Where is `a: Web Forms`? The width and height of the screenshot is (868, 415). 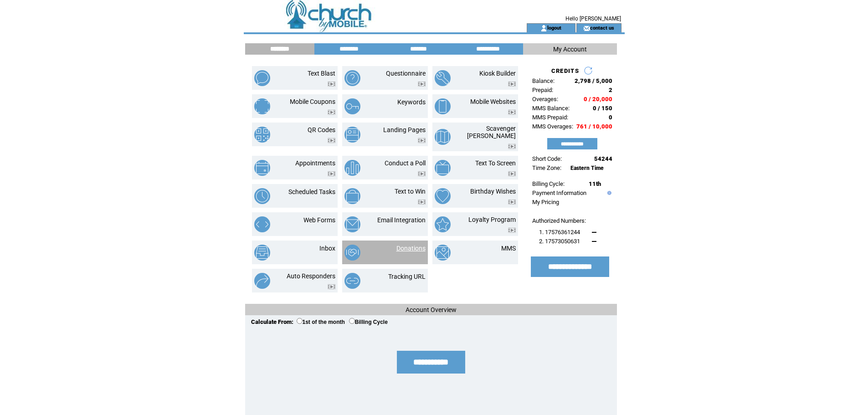
a: Web Forms is located at coordinates (319, 220).